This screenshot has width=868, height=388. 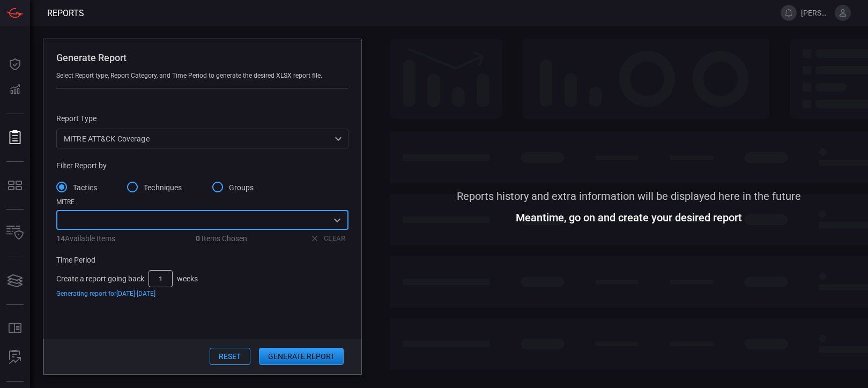 I want to click on button: ALERT ANALYSIS, so click(x=15, y=358).